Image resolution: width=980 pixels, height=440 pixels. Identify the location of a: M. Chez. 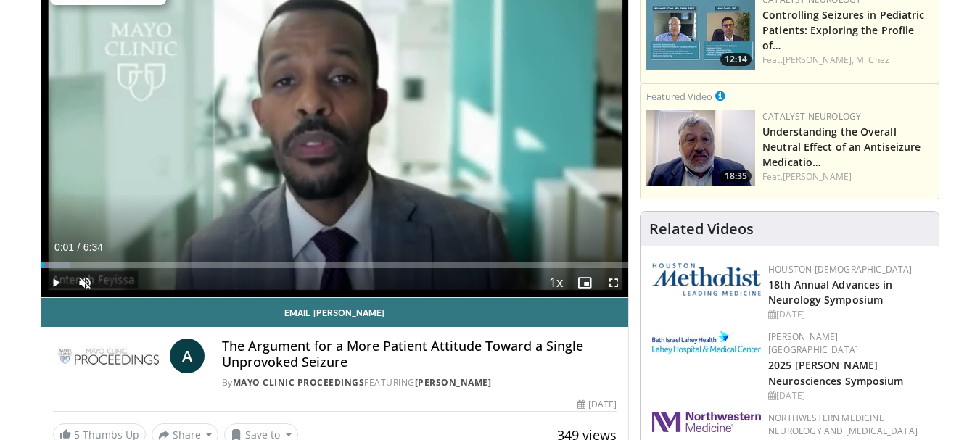
(873, 59).